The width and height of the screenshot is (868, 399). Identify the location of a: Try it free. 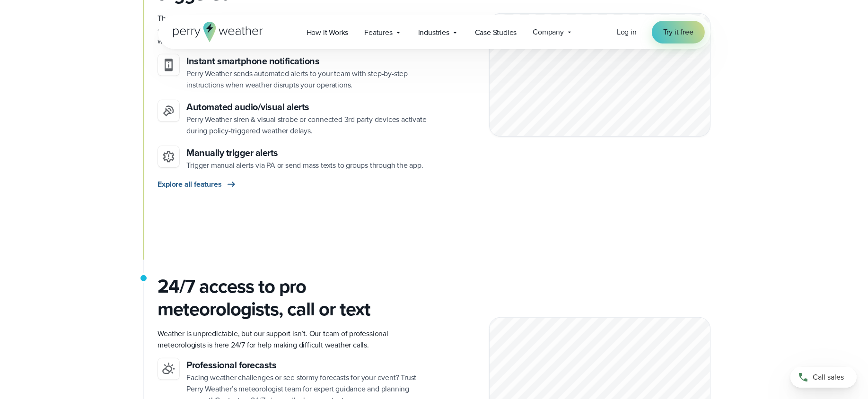
(678, 32).